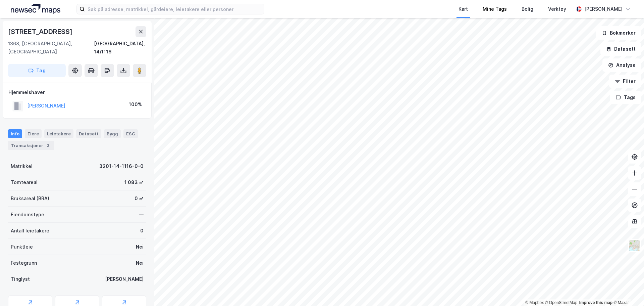 The width and height of the screenshot is (644, 306). What do you see at coordinates (15, 133) in the screenshot?
I see `div: Info` at bounding box center [15, 133].